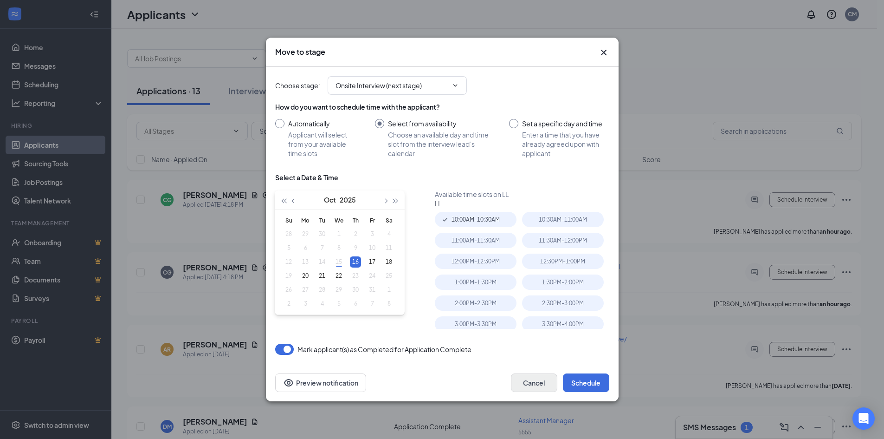  What do you see at coordinates (305, 220) in the screenshot?
I see `th: Mo` at bounding box center [305, 220].